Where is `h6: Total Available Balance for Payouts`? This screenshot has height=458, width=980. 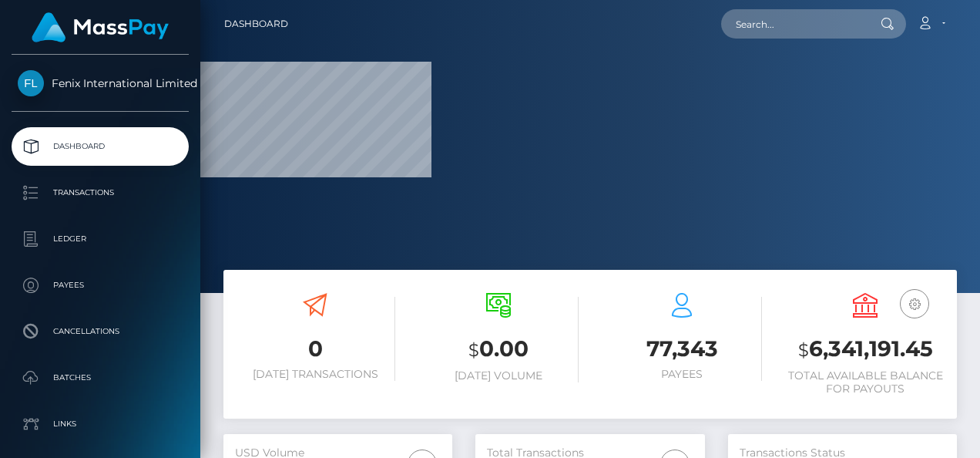 h6: Total Available Balance for Payouts is located at coordinates (866, 382).